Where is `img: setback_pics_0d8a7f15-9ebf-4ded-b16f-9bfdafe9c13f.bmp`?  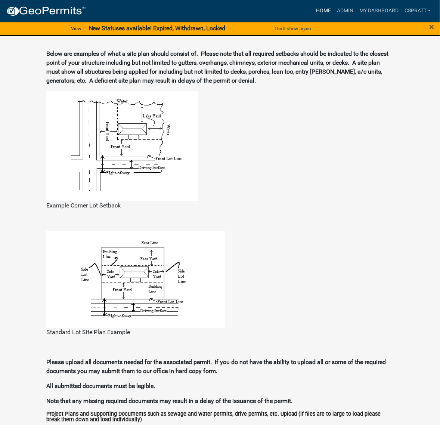
img: setback_pics_0d8a7f15-9ebf-4ded-b16f-9bfdafe9c13f.bmp is located at coordinates (122, 146).